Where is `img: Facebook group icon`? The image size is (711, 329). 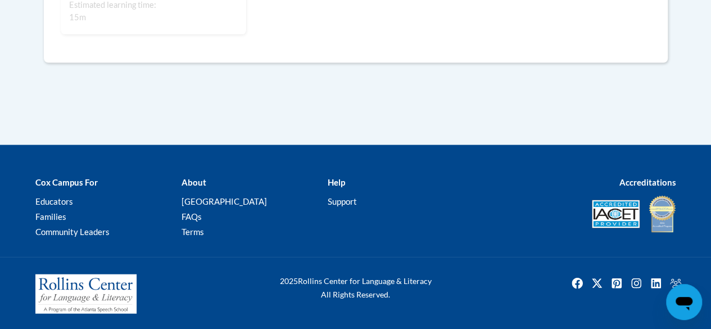
img: Facebook group icon is located at coordinates (676, 283).